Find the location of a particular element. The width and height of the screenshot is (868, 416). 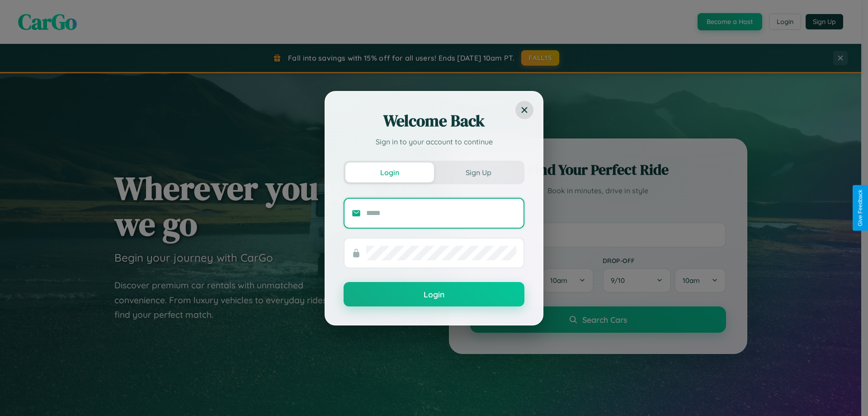

div: Give Feedback is located at coordinates (860, 208).